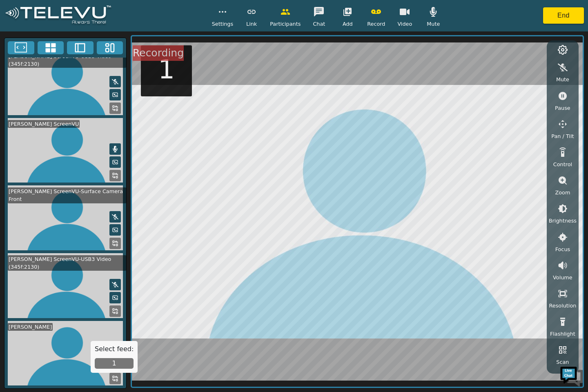  What do you see at coordinates (117, 211) in the screenshot?
I see `div: Submit` at bounding box center [117, 211].